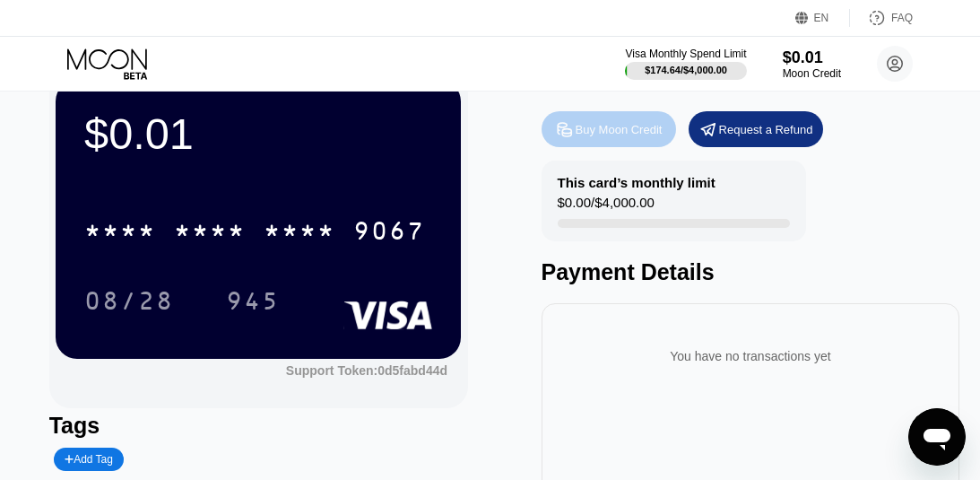  Describe the element at coordinates (686, 70) in the screenshot. I see `div: $174.64 / $4,000.00` at that location.